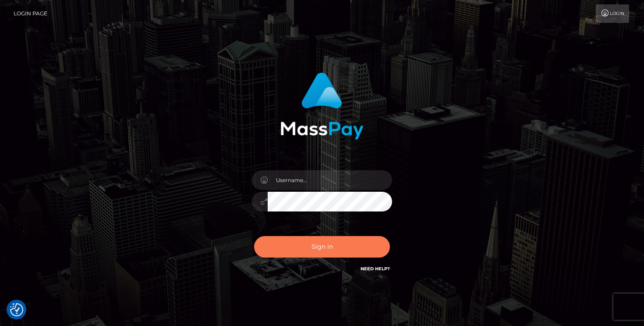  What do you see at coordinates (613, 14) in the screenshot?
I see `a: Login` at bounding box center [613, 14].